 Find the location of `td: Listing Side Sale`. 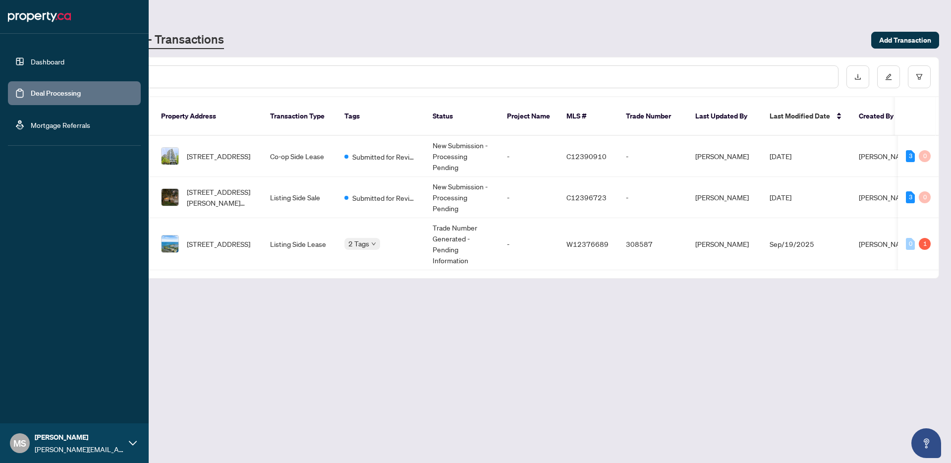

td: Listing Side Sale is located at coordinates (299, 197).